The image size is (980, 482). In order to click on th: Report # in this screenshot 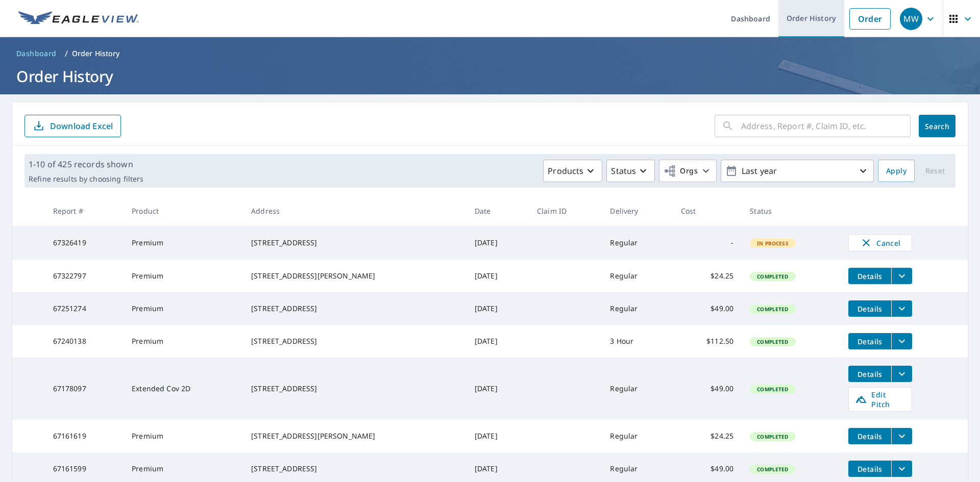, I will do `click(84, 211)`.